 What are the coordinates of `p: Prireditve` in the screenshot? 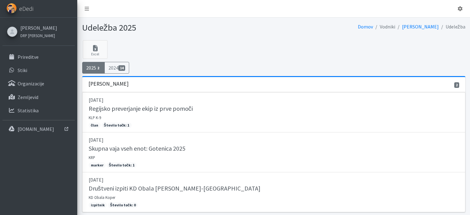 It's located at (28, 57).